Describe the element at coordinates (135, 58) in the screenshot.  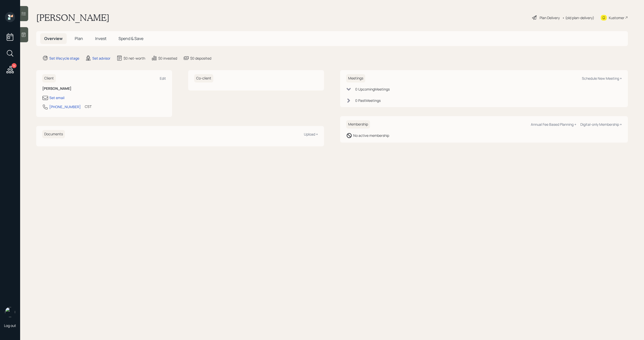
I see `div: $0 net-worth` at that location.